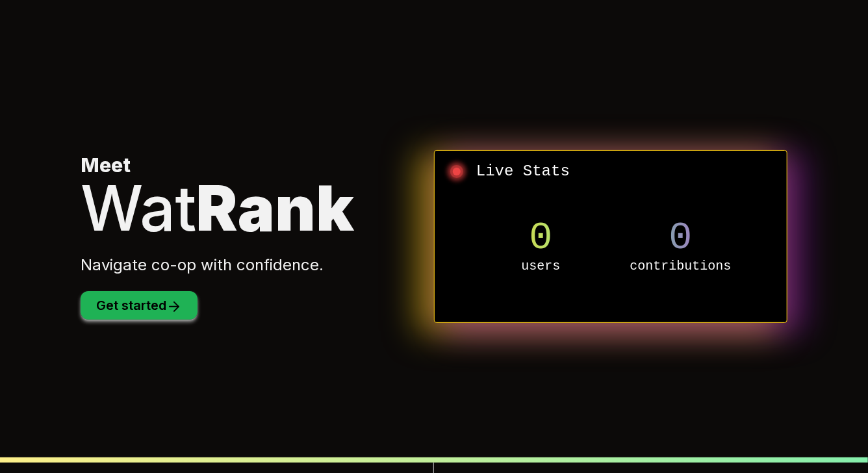 The width and height of the screenshot is (868, 473). What do you see at coordinates (257, 265) in the screenshot?
I see `p: Navigate co-op with confidence.` at bounding box center [257, 265].